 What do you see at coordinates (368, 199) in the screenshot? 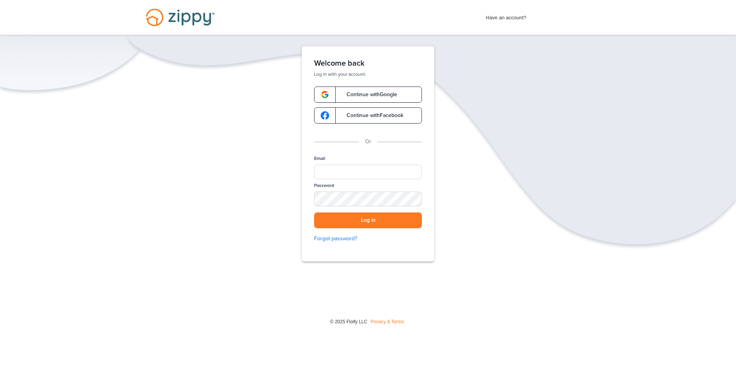
I see `input: Password` at bounding box center [368, 199].